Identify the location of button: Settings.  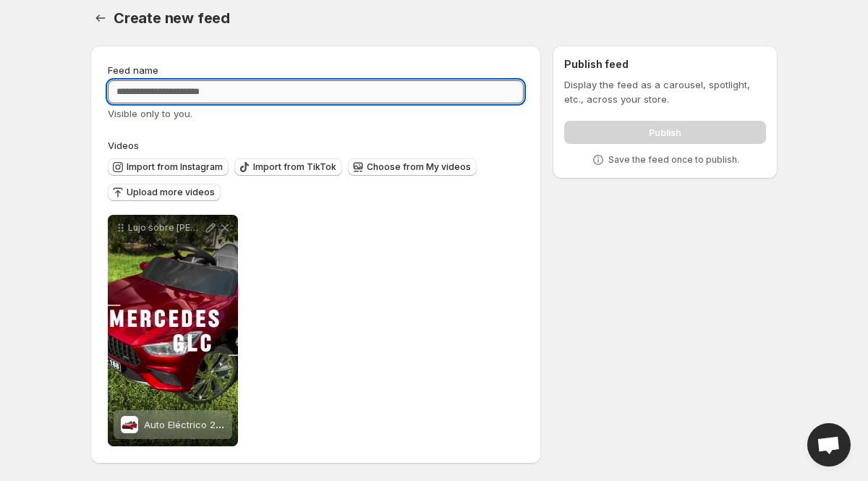
(100, 18).